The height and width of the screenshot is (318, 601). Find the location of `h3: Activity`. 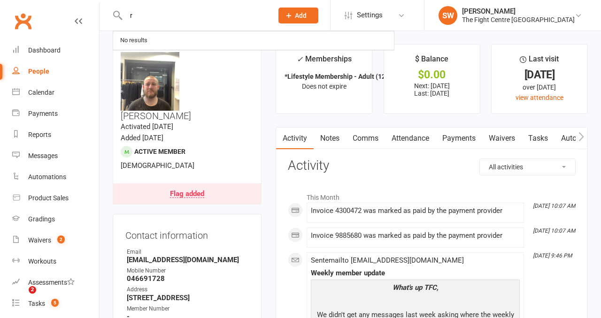

h3: Activity is located at coordinates (431, 166).